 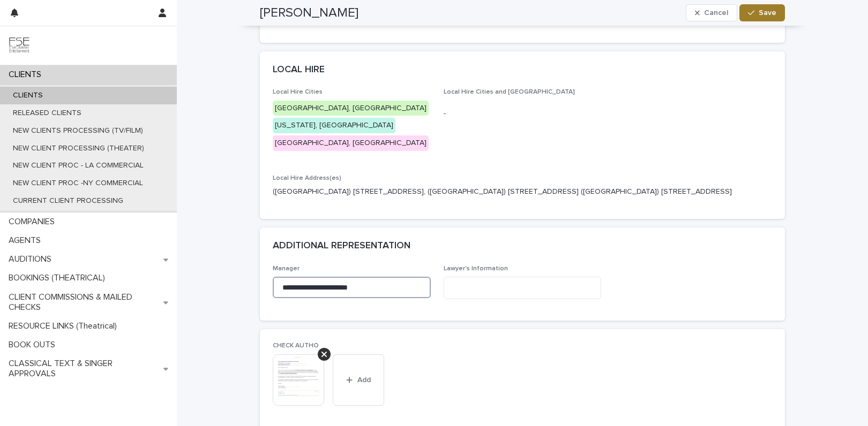 What do you see at coordinates (84, 369) in the screenshot?
I see `p: CLASSICAL TEXT & SINGER APPROVALS` at bounding box center [84, 369].